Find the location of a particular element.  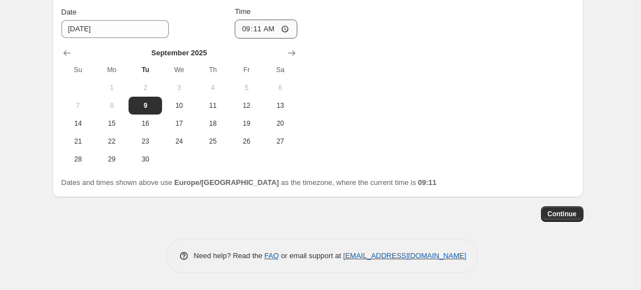

button: Saturday September 27 2025 is located at coordinates (280, 141).